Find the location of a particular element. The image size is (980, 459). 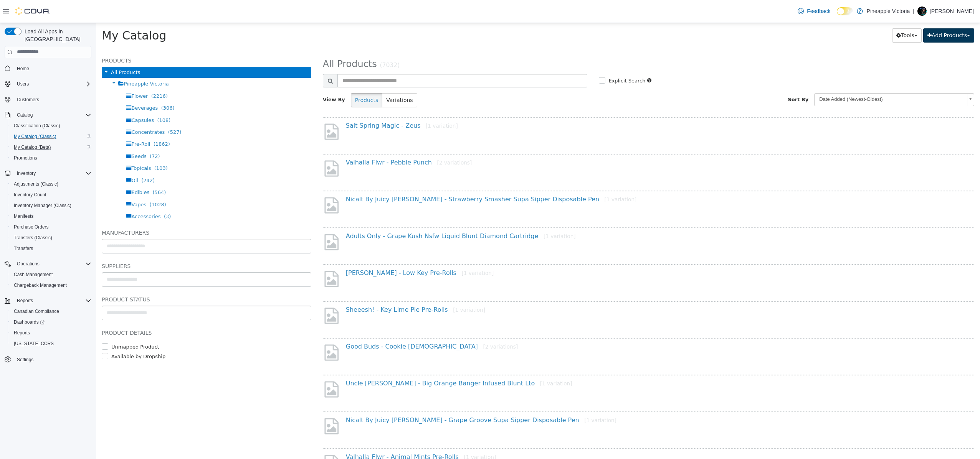

small: (7032) is located at coordinates (294, 42).